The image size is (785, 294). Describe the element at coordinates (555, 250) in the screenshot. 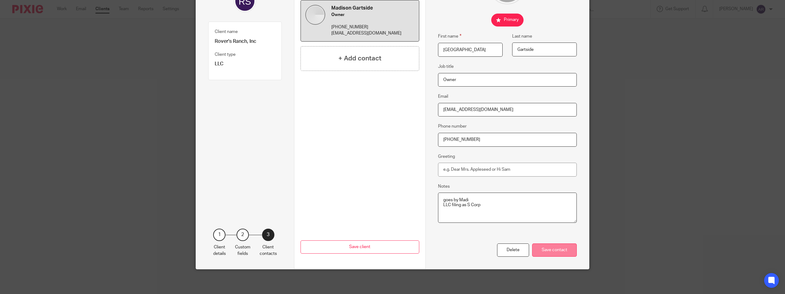

I see `div: Save contact` at that location.